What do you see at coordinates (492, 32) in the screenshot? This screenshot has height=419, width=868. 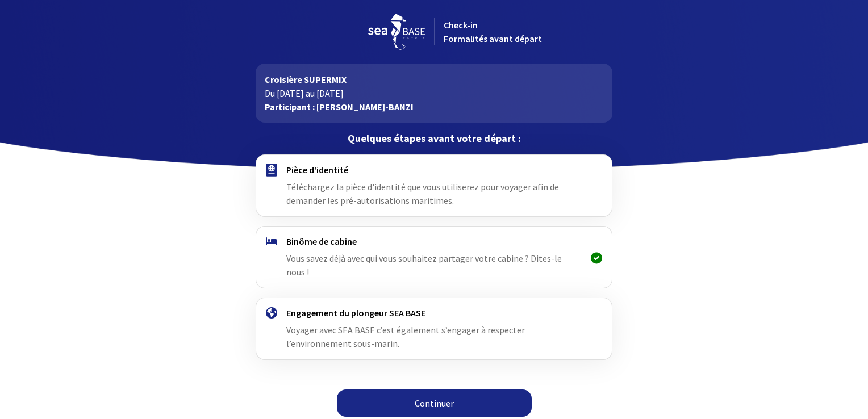 I see `span: Check-in Formalités avant départ` at bounding box center [492, 32].